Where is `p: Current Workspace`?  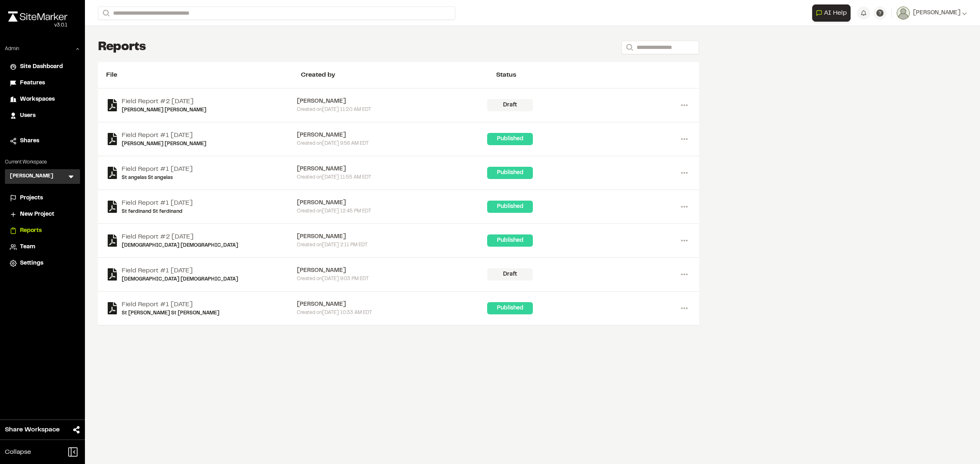 p: Current Workspace is located at coordinates (42, 162).